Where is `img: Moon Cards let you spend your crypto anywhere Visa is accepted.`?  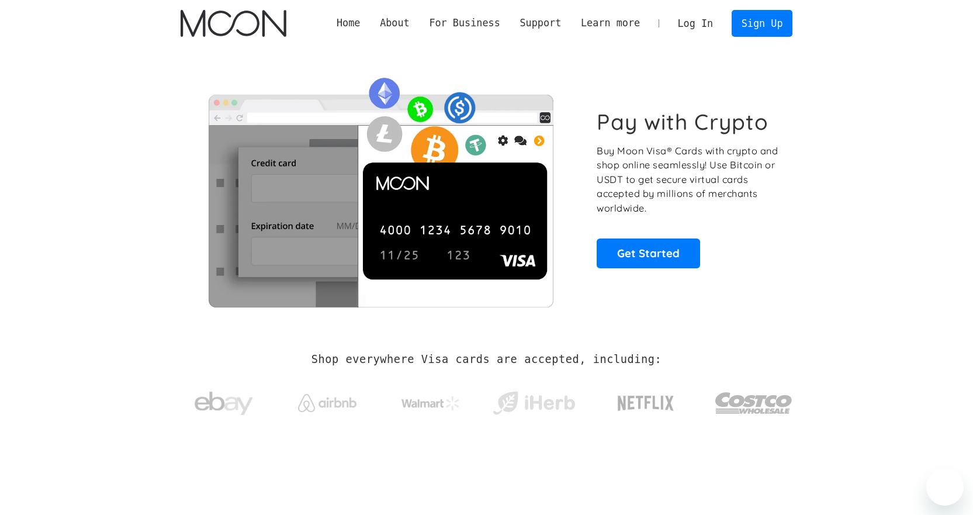 img: Moon Cards let you spend your crypto anywhere Visa is accepted. is located at coordinates (381, 188).